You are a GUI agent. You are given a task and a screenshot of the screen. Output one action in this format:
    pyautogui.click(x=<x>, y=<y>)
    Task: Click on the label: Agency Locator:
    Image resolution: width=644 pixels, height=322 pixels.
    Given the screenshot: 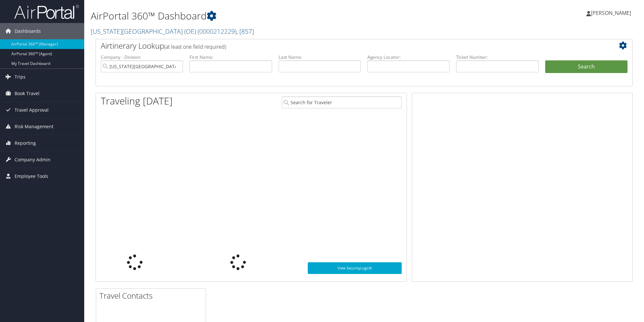 What is the action you would take?
    pyautogui.click(x=409, y=57)
    